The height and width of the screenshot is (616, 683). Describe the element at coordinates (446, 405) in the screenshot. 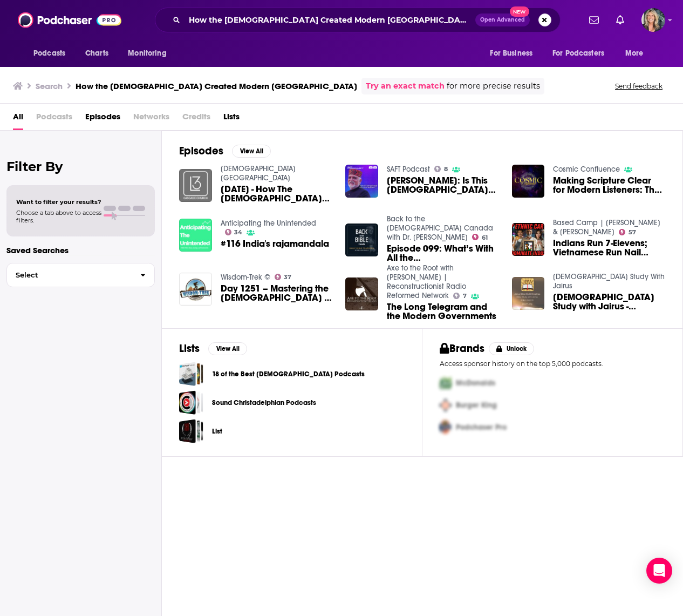

I see `img: Second Pro Logo` at that location.